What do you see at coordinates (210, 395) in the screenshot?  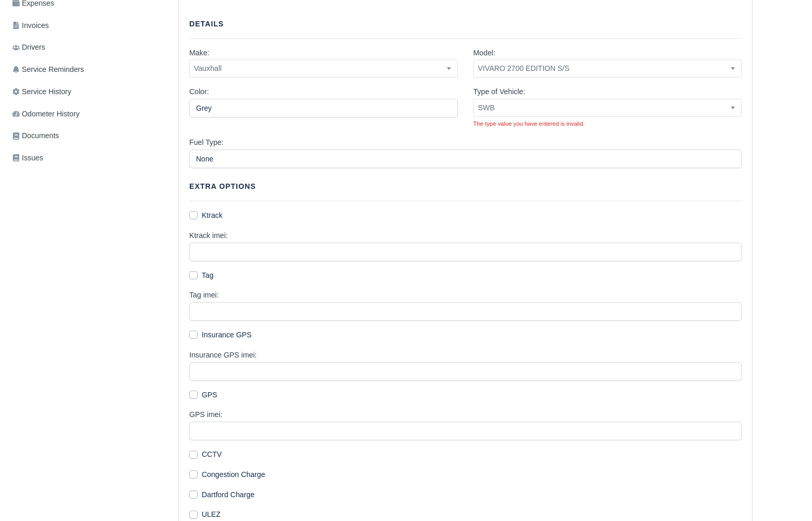 I see `label: GPS` at bounding box center [210, 395].